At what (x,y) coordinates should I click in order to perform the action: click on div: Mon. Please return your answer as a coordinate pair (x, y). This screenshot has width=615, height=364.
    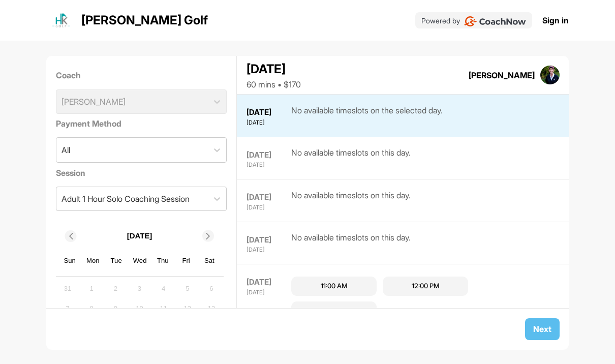
    Looking at the image, I should click on (93, 260).